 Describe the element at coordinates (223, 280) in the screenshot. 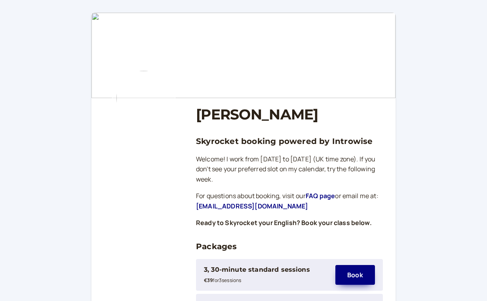

I see `small: for 3 session s` at that location.